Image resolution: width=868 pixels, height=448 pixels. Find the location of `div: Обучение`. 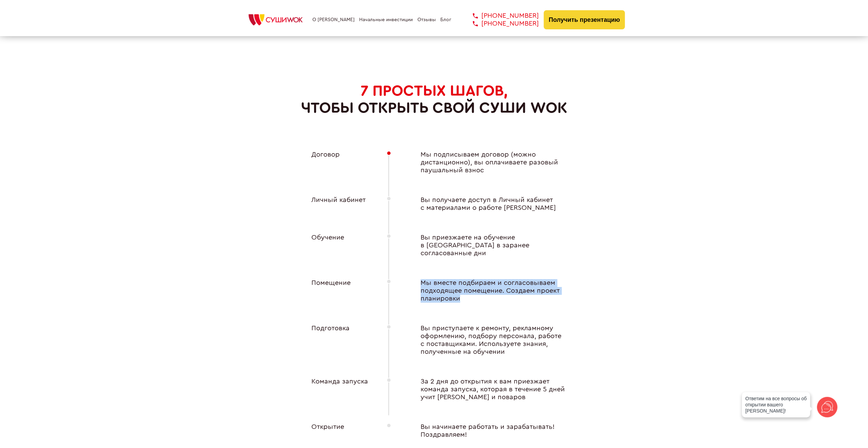

div: Обучение is located at coordinates (335, 245).